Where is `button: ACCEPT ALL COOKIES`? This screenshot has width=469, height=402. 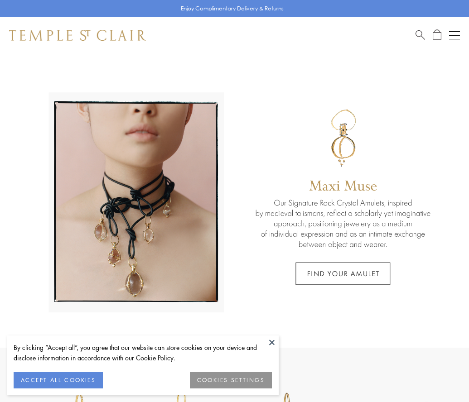 button: ACCEPT ALL COOKIES is located at coordinates (58, 381).